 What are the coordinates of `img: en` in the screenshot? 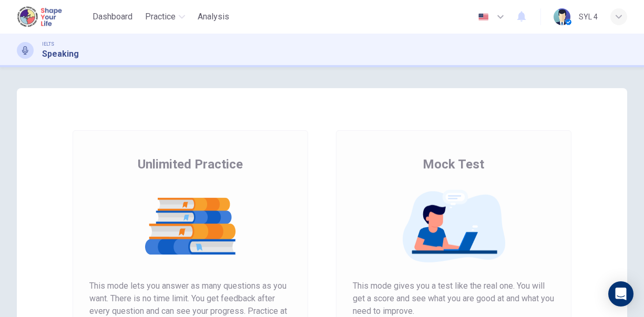 It's located at (483, 17).